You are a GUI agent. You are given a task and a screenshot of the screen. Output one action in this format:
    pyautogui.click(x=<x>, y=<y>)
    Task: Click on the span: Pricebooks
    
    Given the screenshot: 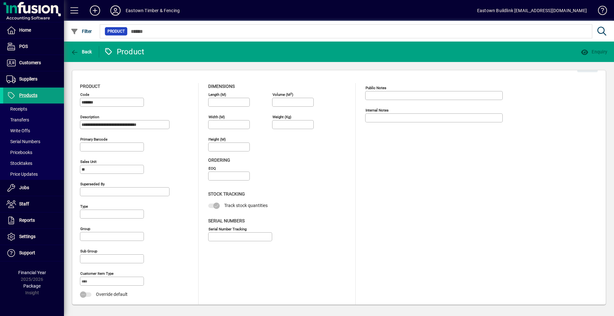 What is the action you would take?
    pyautogui.click(x=19, y=153)
    